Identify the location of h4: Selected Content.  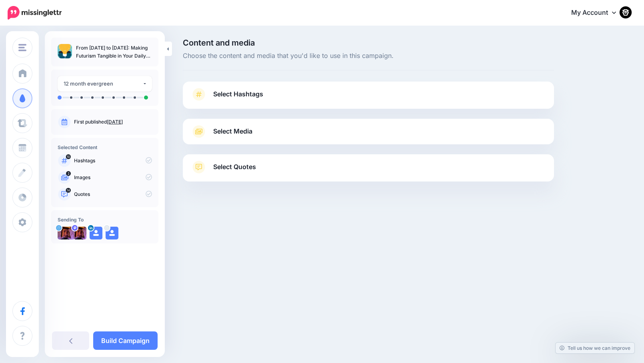
(105, 147).